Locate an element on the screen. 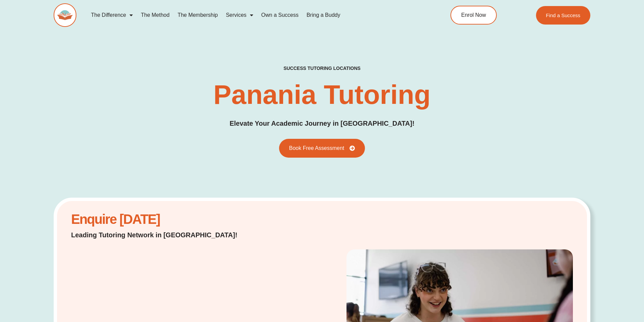 Image resolution: width=644 pixels, height=322 pixels. nav: Menu is located at coordinates (253, 15).